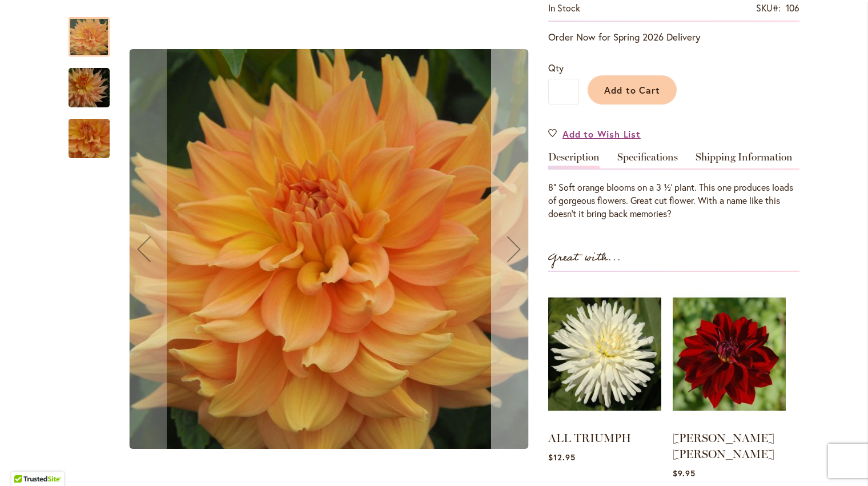  I want to click on img: ALL TRIUMPH, so click(604, 354).